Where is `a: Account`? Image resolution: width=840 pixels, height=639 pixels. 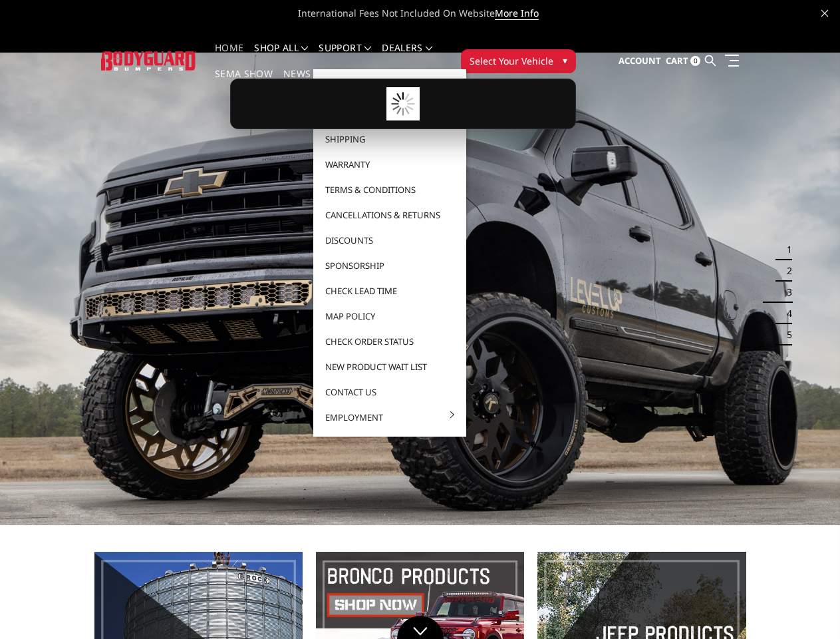 a: Account is located at coordinates (640, 61).